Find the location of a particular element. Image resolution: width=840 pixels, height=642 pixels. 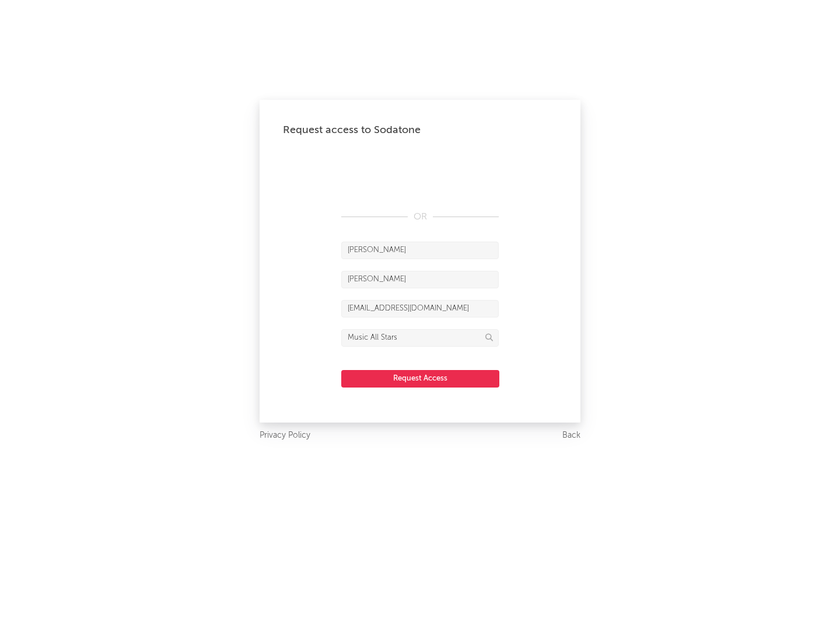

button: Request Access is located at coordinates (420, 379).